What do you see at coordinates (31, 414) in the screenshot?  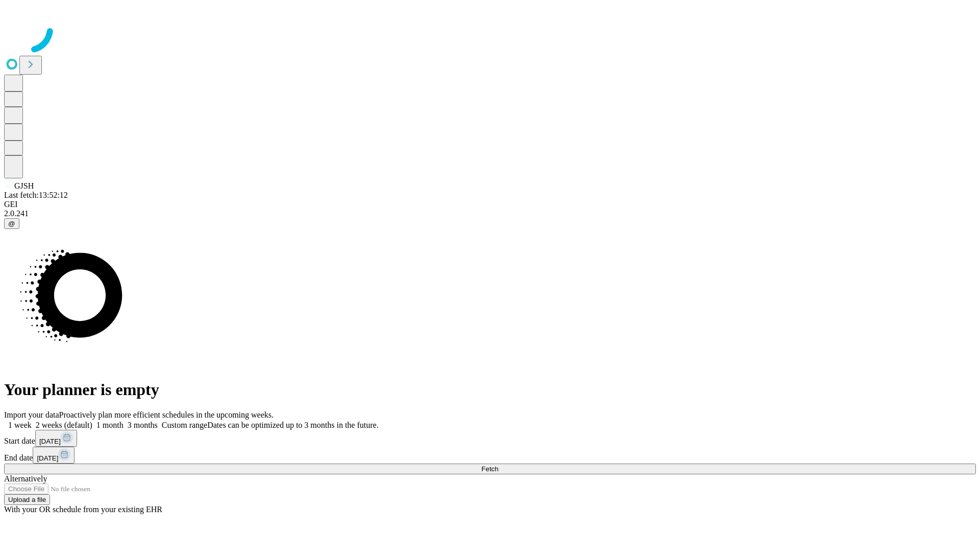 I see `span: Import your data` at bounding box center [31, 414].